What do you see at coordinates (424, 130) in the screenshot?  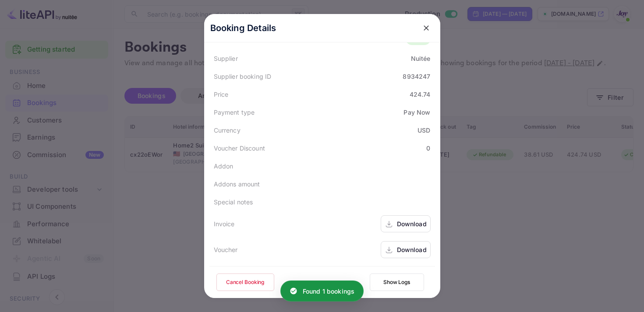 I see `div: USD` at bounding box center [424, 130].